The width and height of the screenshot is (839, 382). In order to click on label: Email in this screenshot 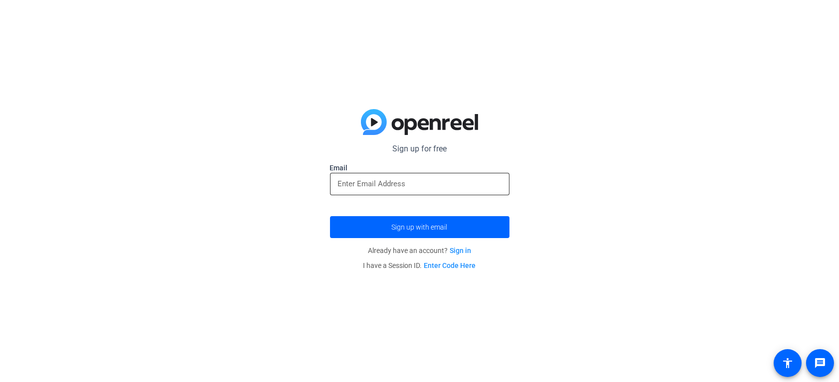, I will do `click(420, 168)`.